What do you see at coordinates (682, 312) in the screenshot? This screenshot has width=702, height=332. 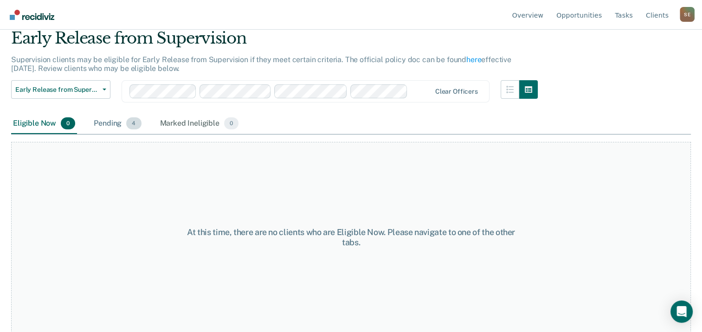 I see `div: Open Intercom Messenger` at bounding box center [682, 312].